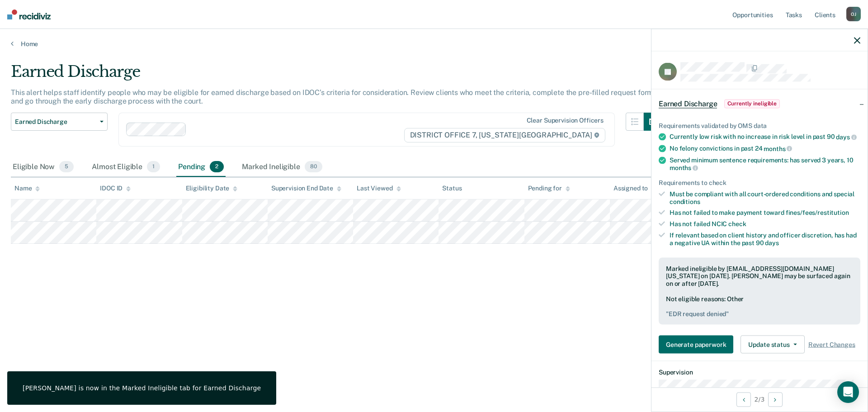 The width and height of the screenshot is (868, 412). Describe the element at coordinates (378, 188) in the screenshot. I see `div: Last Viewed` at that location.